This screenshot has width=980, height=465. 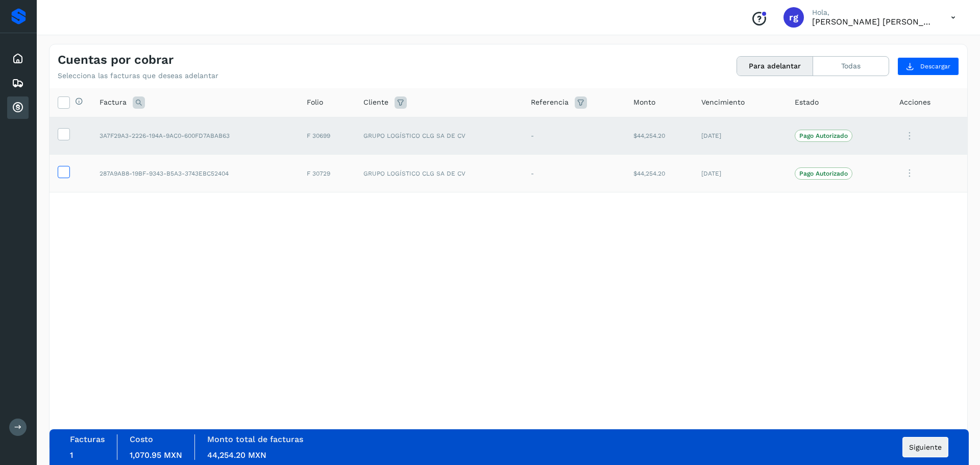 What do you see at coordinates (775, 66) in the screenshot?
I see `button: Para adelantar` at bounding box center [775, 66].